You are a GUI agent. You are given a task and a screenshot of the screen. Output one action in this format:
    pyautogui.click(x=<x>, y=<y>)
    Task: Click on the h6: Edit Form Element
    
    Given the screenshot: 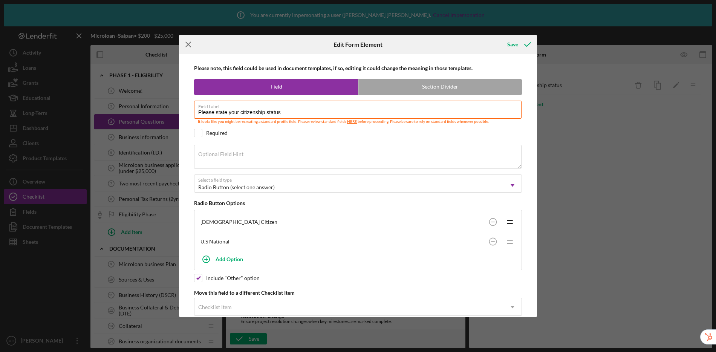 What is the action you would take?
    pyautogui.click(x=358, y=44)
    